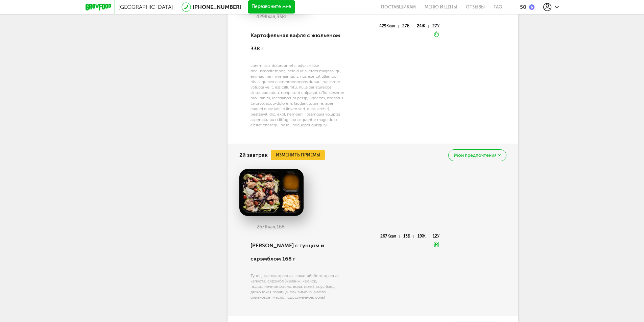 The height and width of the screenshot is (322, 644). What do you see at coordinates (297, 41) in the screenshot?
I see `div: Картофельная вафля с жюльеном 338 г` at bounding box center [297, 41].